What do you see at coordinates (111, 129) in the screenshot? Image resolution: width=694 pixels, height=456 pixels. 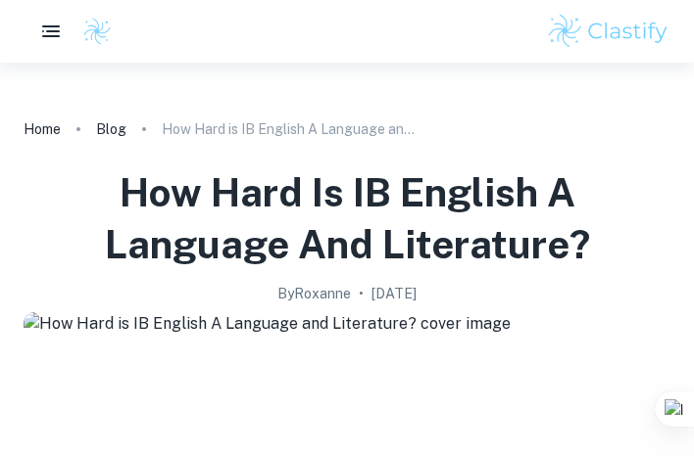 I see `a: Blog` at bounding box center [111, 129].